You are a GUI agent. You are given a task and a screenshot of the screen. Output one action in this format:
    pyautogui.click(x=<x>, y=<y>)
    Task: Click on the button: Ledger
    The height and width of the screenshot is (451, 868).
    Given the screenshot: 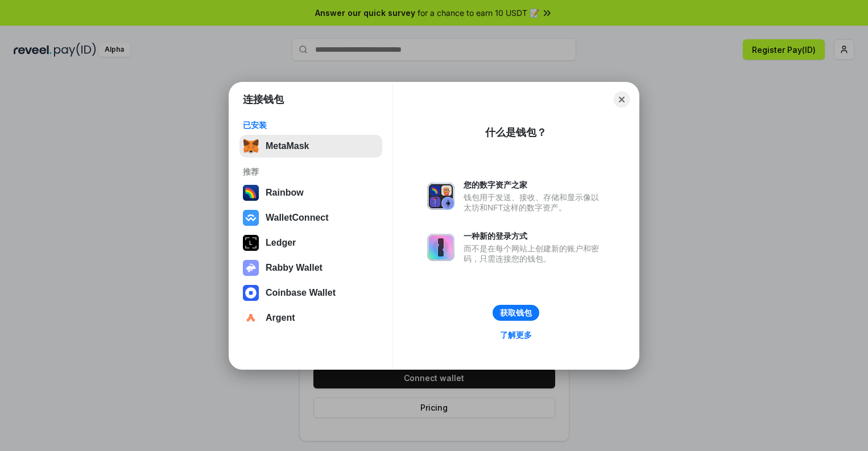 What is the action you would take?
    pyautogui.click(x=311, y=243)
    